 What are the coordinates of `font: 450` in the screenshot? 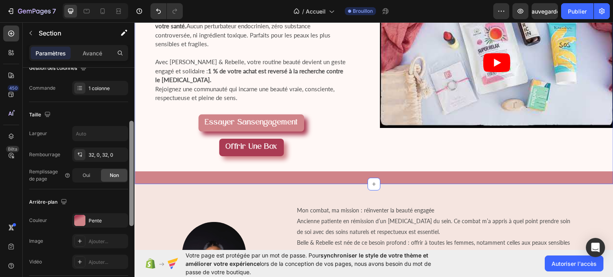 It's located at (13, 88).